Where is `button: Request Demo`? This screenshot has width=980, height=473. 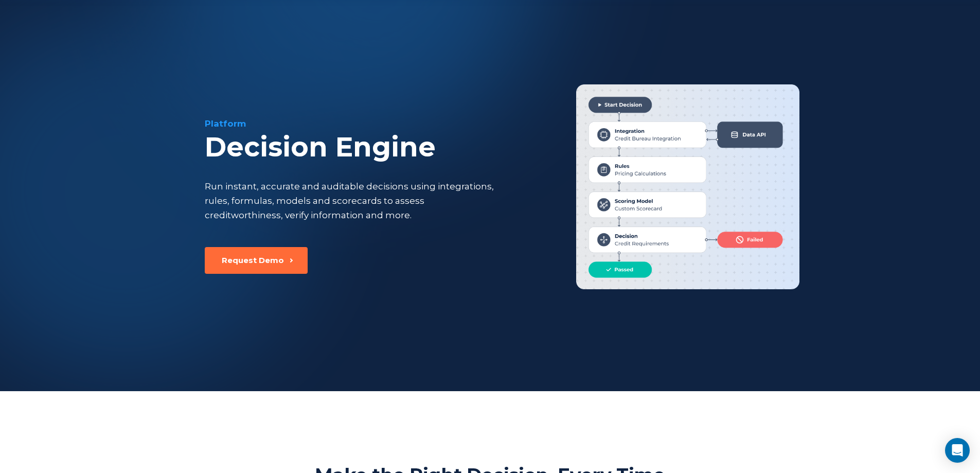
button: Request Demo is located at coordinates (256, 260).